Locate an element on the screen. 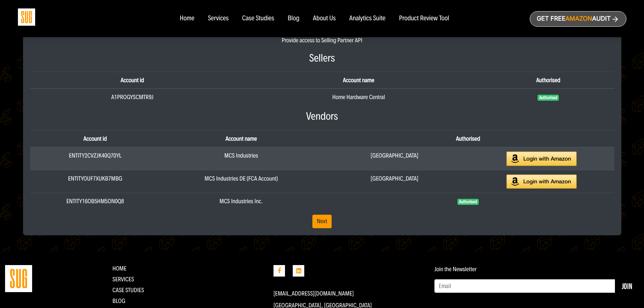 This screenshot has height=308, width=644. td: Home Hardware Central is located at coordinates (358, 96).